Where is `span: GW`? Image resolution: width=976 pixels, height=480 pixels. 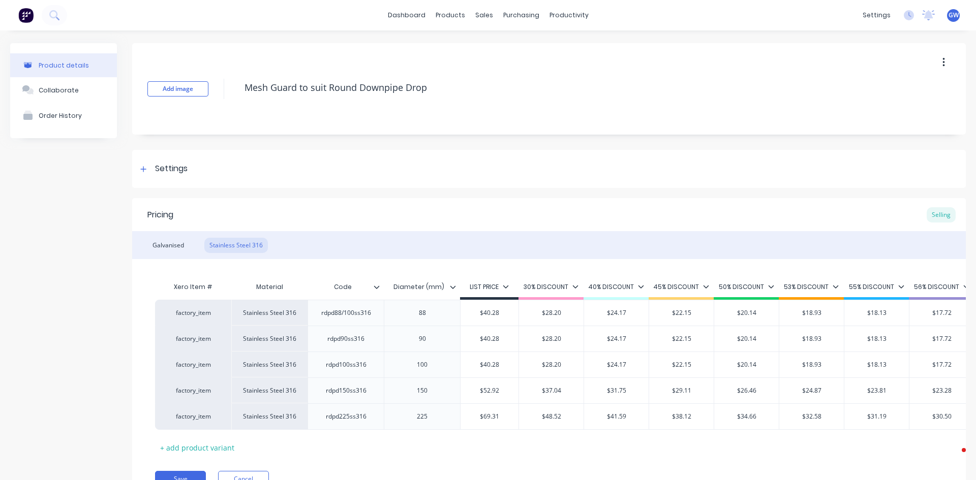 span: GW is located at coordinates (954, 15).